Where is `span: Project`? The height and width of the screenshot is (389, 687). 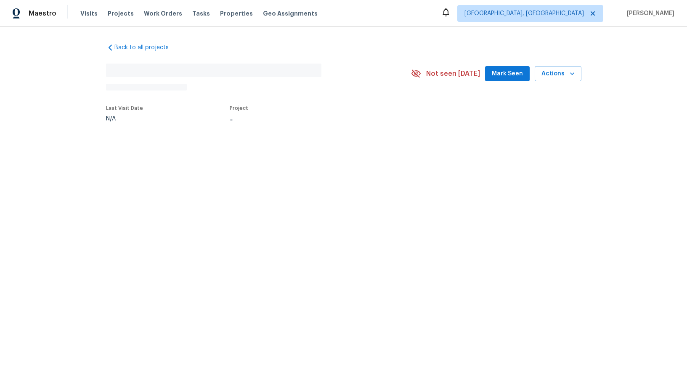 span: Project is located at coordinates (239, 108).